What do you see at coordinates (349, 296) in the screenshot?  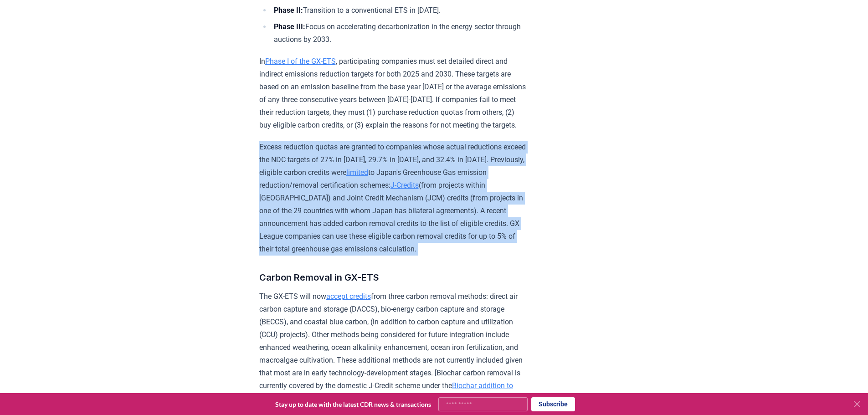 I see `a: accept credits` at bounding box center [349, 296].